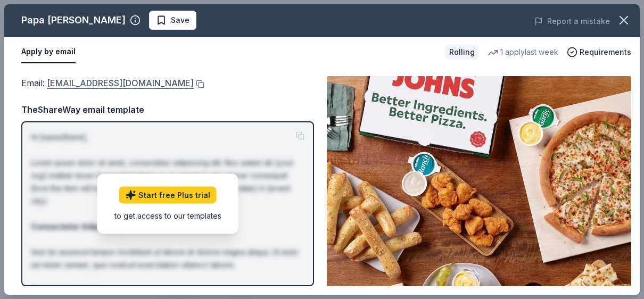 The height and width of the screenshot is (299, 644). What do you see at coordinates (168, 215) in the screenshot?
I see `div: to get access to our templates` at bounding box center [168, 215].